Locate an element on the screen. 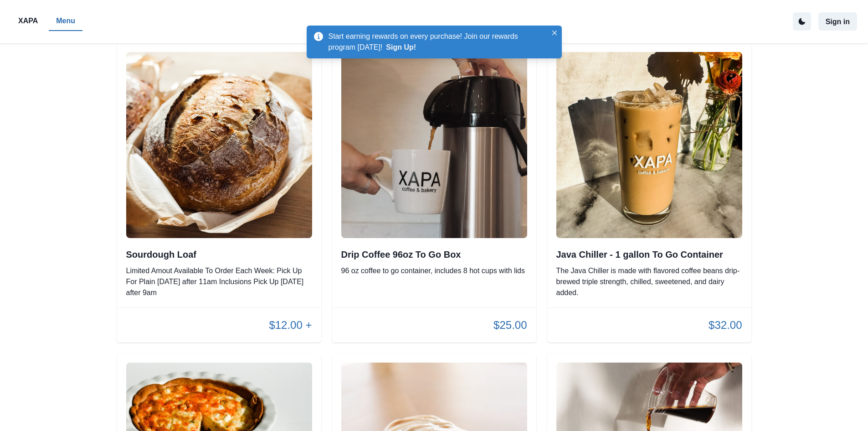 The width and height of the screenshot is (868, 431). button: Sign Up! is located at coordinates (401, 48).